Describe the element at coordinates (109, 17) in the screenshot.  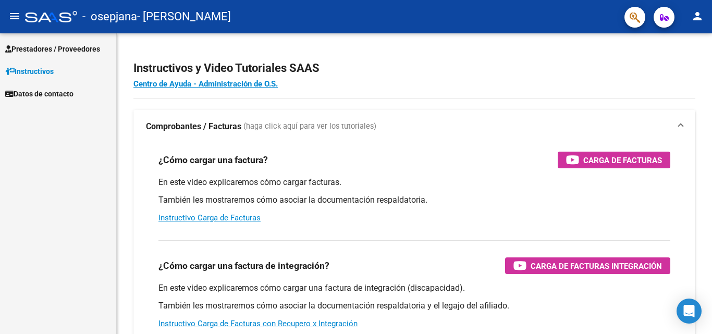
I see `span: - osepjana` at that location.